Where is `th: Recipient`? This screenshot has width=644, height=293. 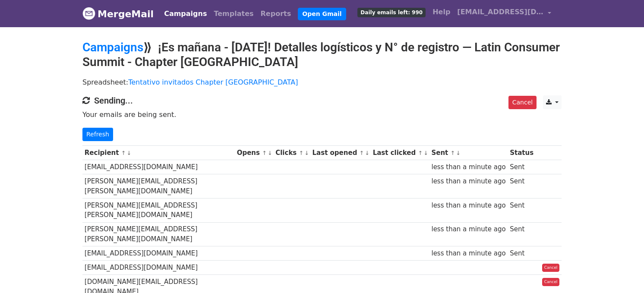 th: Recipient is located at coordinates (159, 153).